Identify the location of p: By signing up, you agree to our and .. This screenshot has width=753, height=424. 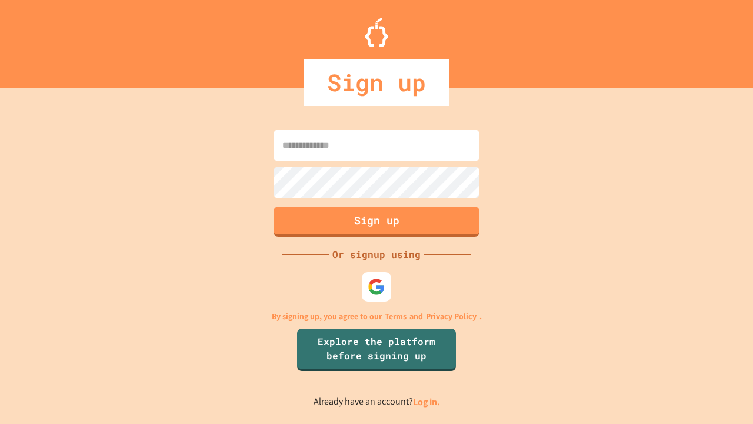
(377, 316).